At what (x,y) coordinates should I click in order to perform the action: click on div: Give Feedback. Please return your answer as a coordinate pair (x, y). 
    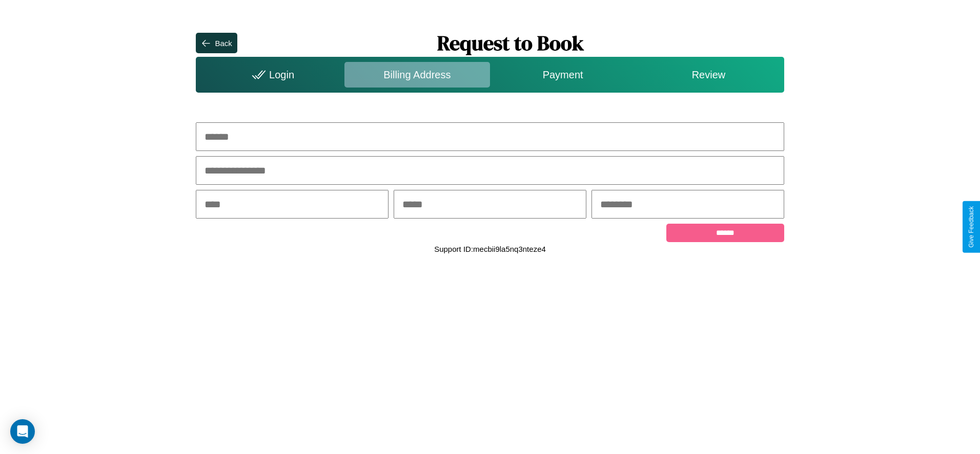
    Looking at the image, I should click on (971, 227).